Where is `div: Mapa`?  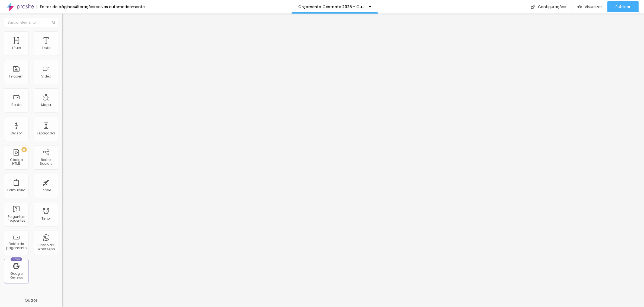
div: Mapa is located at coordinates (46, 105).